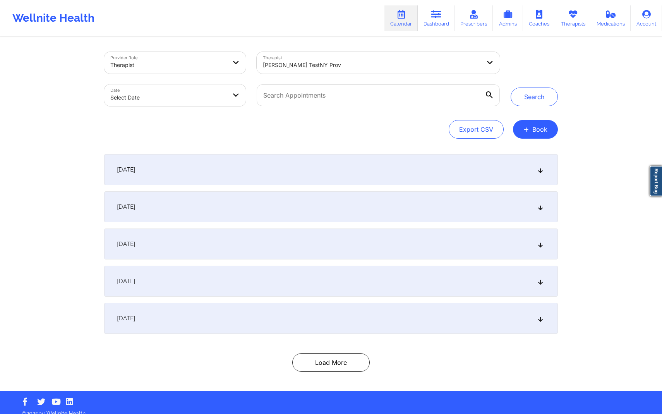 The image size is (662, 414). I want to click on button: Load More, so click(331, 362).